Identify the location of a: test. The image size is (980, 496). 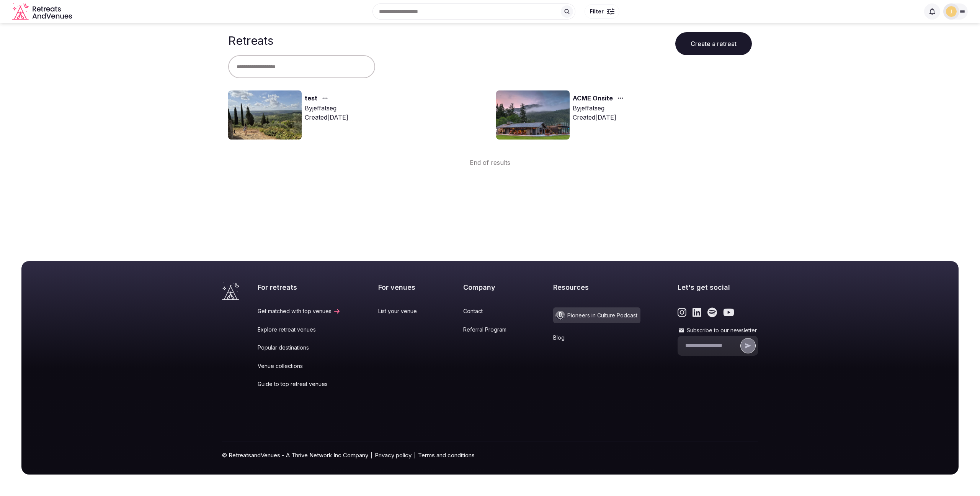
(311, 99).